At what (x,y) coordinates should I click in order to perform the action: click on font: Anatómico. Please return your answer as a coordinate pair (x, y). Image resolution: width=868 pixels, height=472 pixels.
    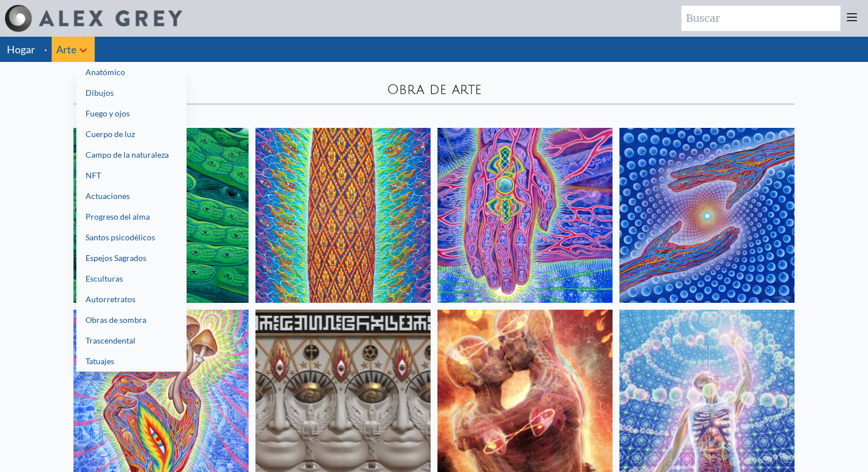
    Looking at the image, I should click on (105, 72).